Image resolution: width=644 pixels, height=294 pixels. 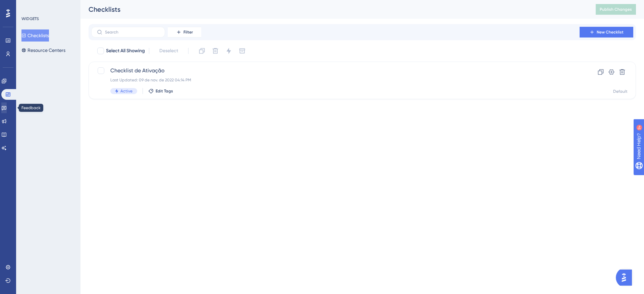 I want to click on div: WIDGETS, so click(x=30, y=19).